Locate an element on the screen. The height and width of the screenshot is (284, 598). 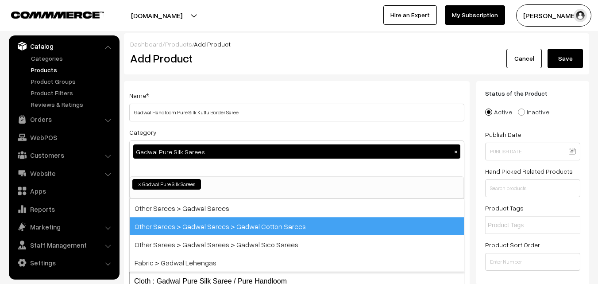
input: Publish Date is located at coordinates (532, 151).